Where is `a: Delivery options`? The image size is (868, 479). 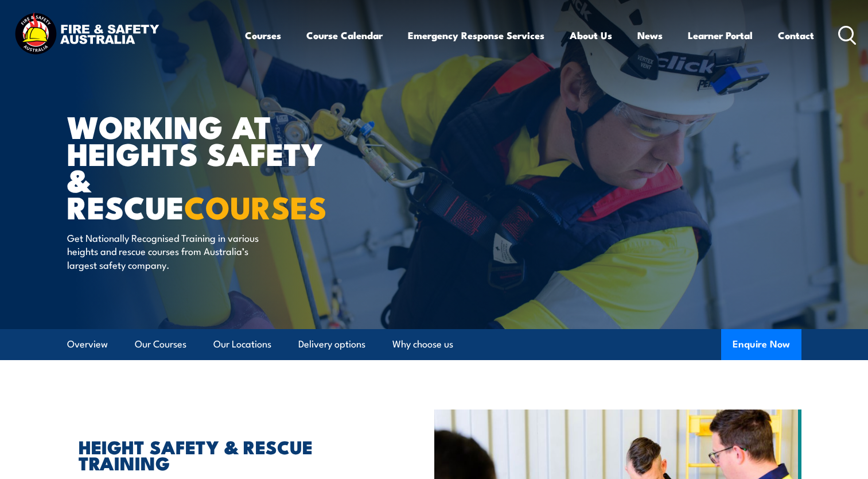 a: Delivery options is located at coordinates (332, 344).